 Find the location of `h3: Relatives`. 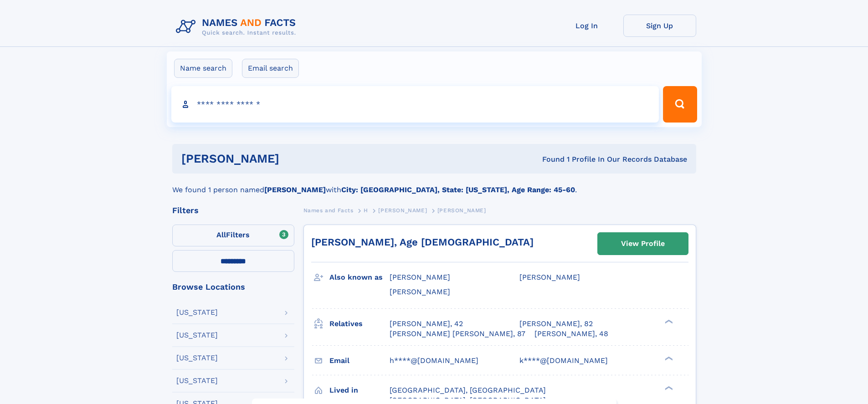

h3: Relatives is located at coordinates (360, 324).